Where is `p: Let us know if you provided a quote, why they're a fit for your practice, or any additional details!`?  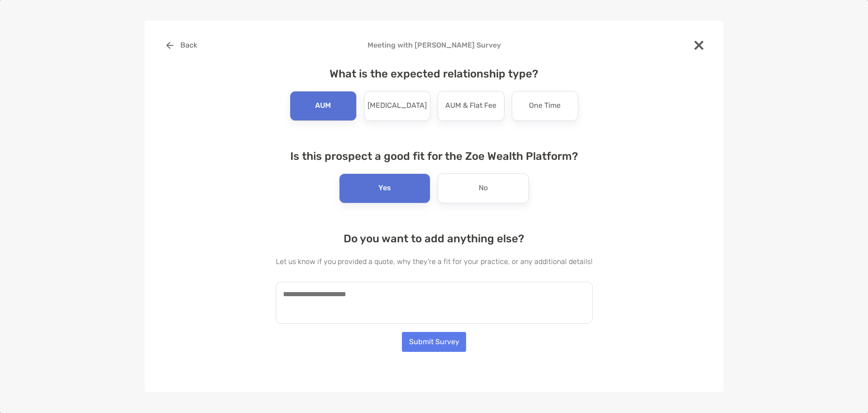
p: Let us know if you provided a quote, why they're a fit for your practice, or any additional details! is located at coordinates (434, 262).